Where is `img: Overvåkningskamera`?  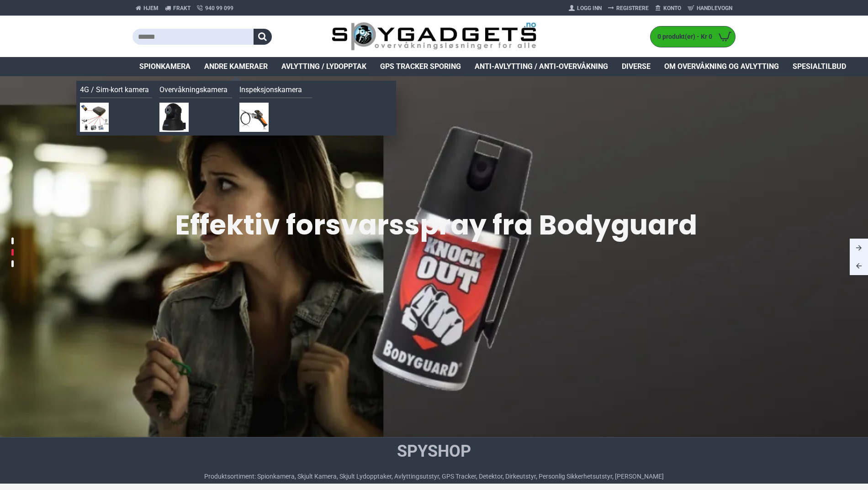
img: Overvåkningskamera is located at coordinates (174, 117).